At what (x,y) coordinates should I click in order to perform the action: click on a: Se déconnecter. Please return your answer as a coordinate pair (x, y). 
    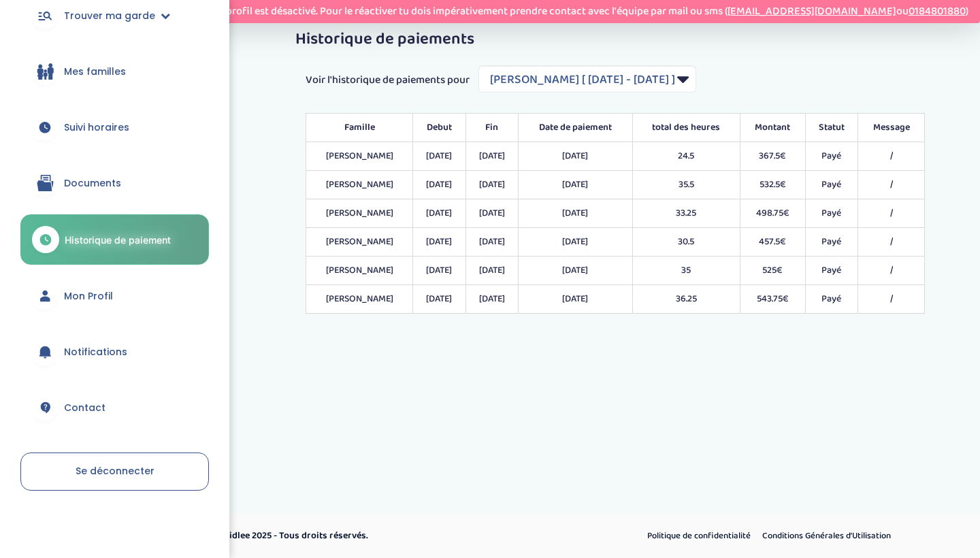
    Looking at the image, I should click on (115, 471).